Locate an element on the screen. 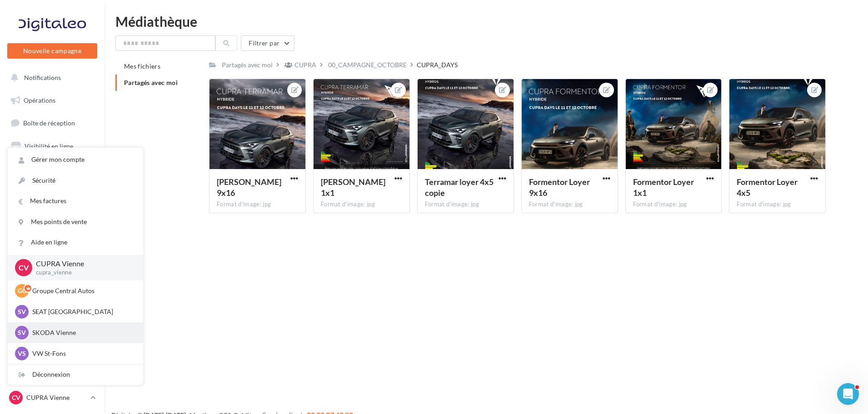 This screenshot has width=868, height=414. div: Partagés avec moi is located at coordinates (247, 65).